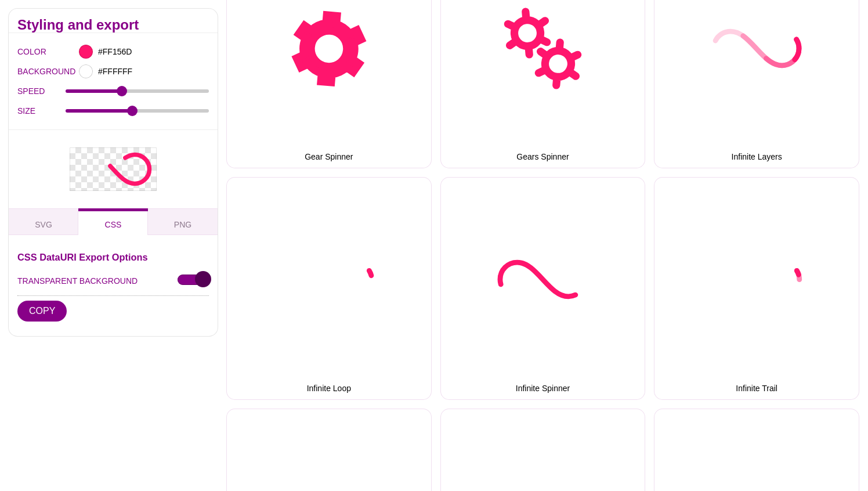 This screenshot has width=868, height=491. I want to click on span: SVG, so click(44, 224).